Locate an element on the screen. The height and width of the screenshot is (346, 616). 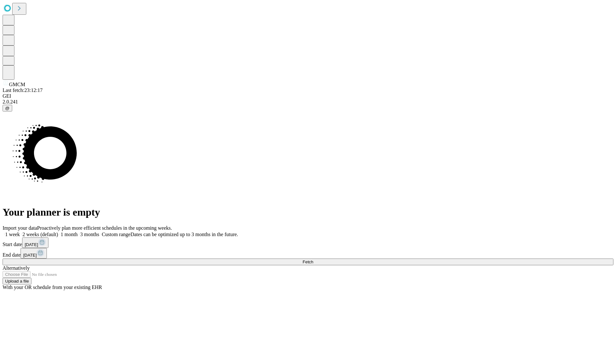
div: End date is located at coordinates (308, 253).